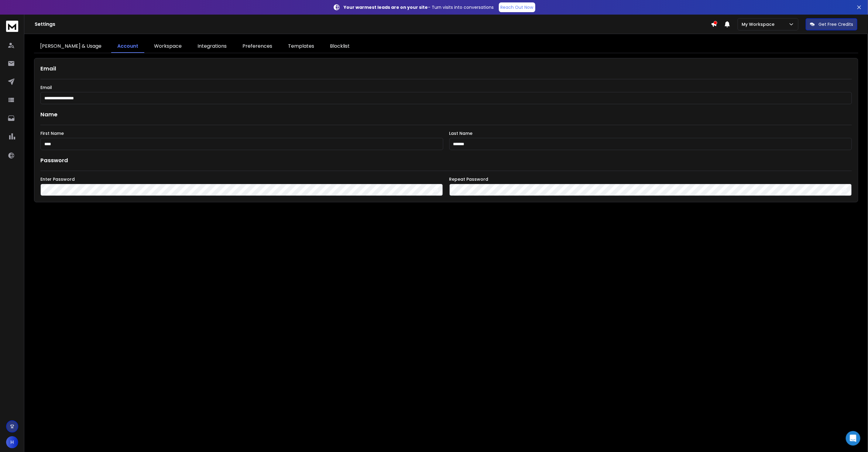 The width and height of the screenshot is (868, 452). What do you see at coordinates (446, 115) in the screenshot?
I see `h1: Name` at bounding box center [446, 115].